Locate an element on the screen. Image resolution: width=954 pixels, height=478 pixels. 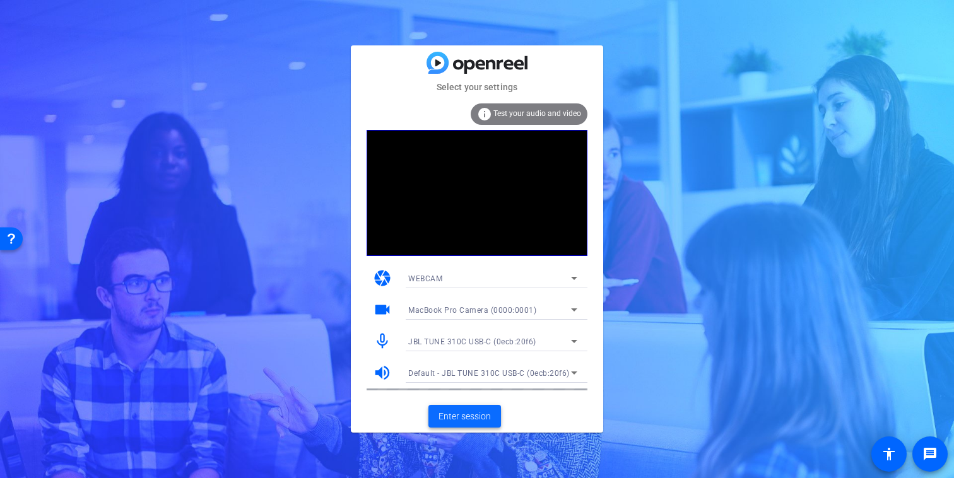
mat-icon: accessibility is located at coordinates (889, 454).